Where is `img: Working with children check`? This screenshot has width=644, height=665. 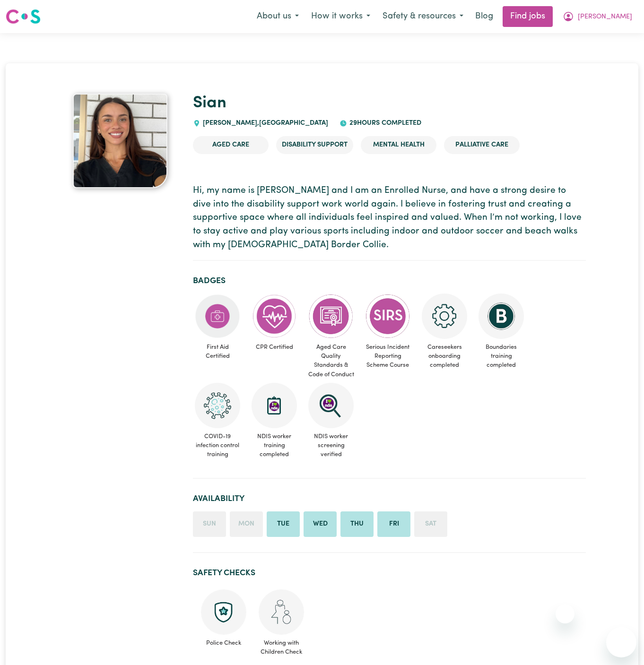 img: Working with children check is located at coordinates (281, 612).